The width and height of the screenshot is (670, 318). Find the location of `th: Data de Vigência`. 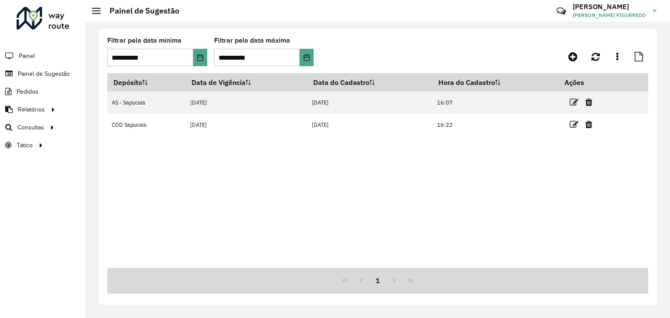

th: Data de Vigência is located at coordinates (246, 82).